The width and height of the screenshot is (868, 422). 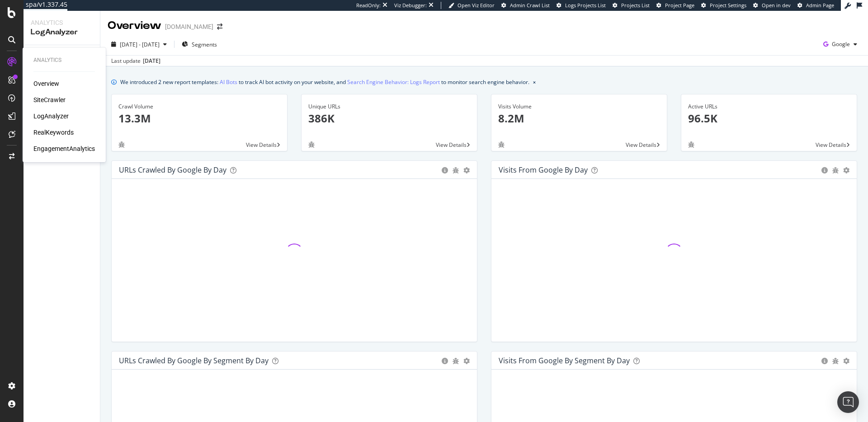 I want to click on div: SiteCrawler, so click(x=49, y=100).